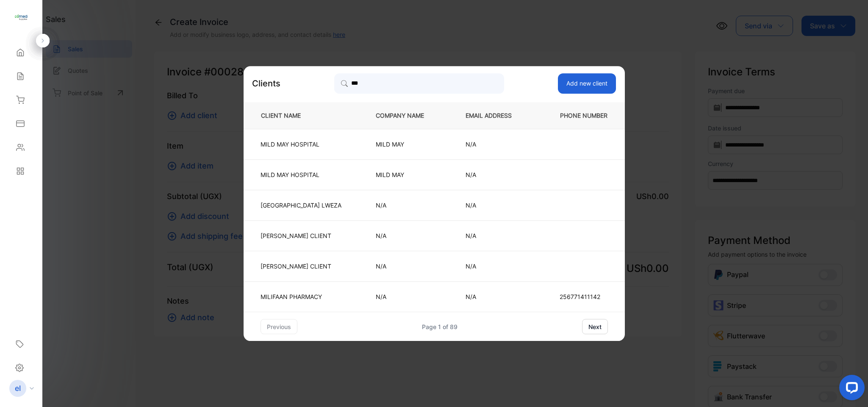 The width and height of the screenshot is (868, 407). Describe the element at coordinates (595, 327) in the screenshot. I see `button: next` at that location.